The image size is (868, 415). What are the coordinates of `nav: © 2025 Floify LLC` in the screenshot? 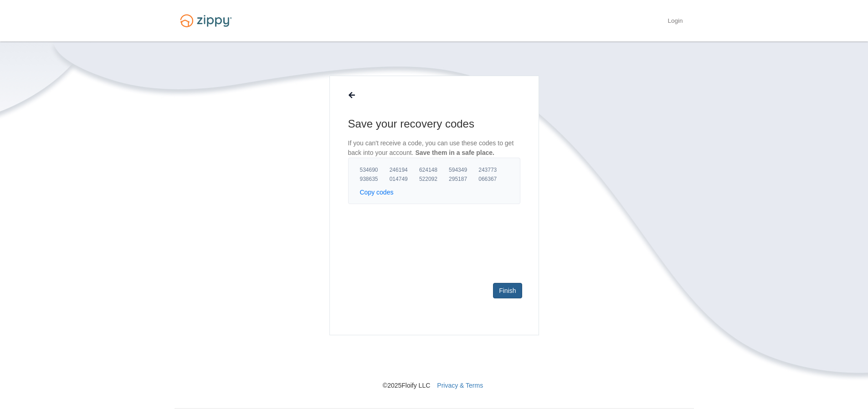 It's located at (434, 363).